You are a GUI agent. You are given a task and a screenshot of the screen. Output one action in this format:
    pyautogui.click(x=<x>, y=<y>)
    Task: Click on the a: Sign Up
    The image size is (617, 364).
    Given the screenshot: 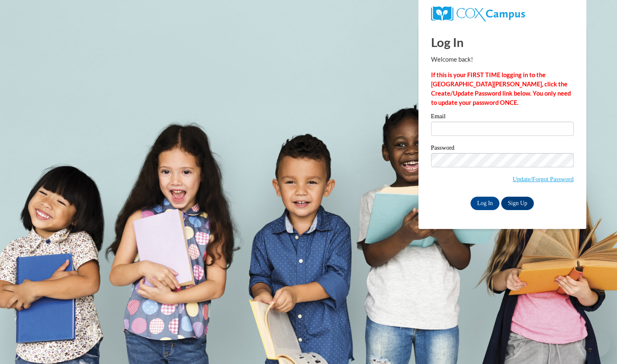 What is the action you would take?
    pyautogui.click(x=518, y=203)
    